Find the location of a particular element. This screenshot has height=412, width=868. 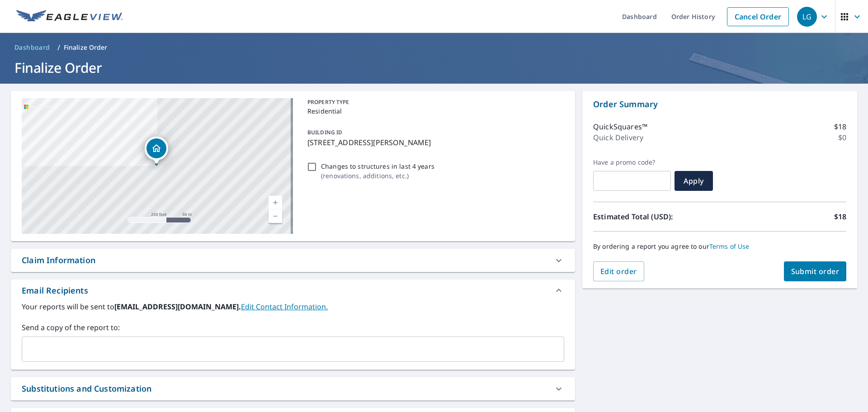

p: Residential is located at coordinates (434, 111).